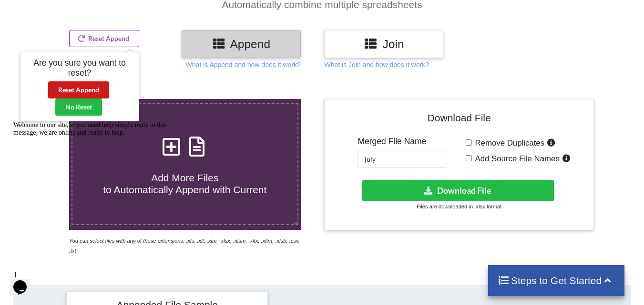 The image size is (644, 305). What do you see at coordinates (241, 44) in the screenshot?
I see `h3: Append` at bounding box center [241, 44].